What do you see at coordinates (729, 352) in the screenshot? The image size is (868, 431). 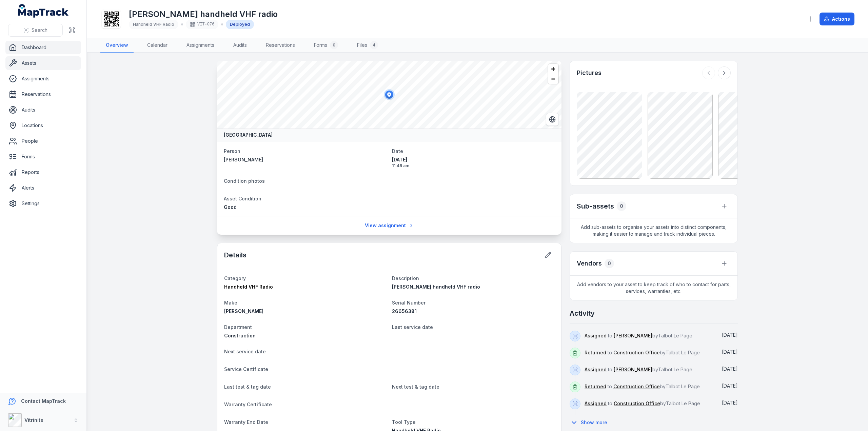 I see `time: 03/07/2025, 11:52:57 am` at bounding box center [729, 352].